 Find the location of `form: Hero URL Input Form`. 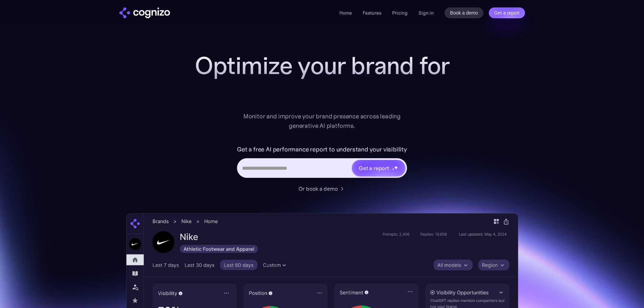

form: Hero URL Input Form is located at coordinates (322, 162).